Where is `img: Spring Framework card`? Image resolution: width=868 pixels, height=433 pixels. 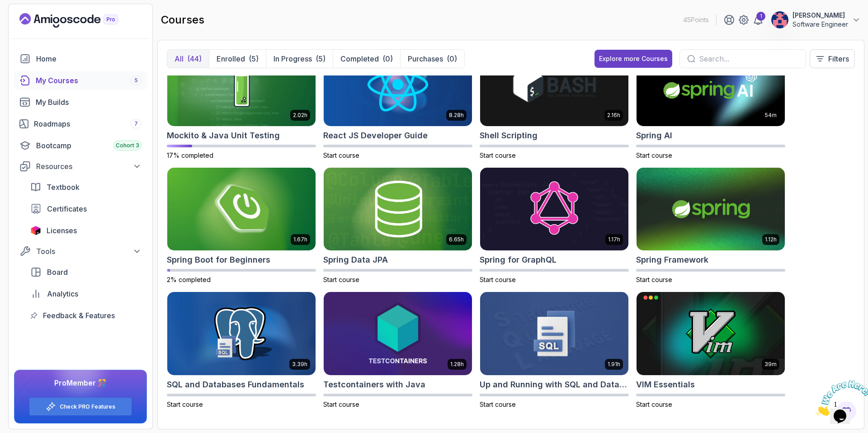
img: Spring Framework card is located at coordinates (711, 209).